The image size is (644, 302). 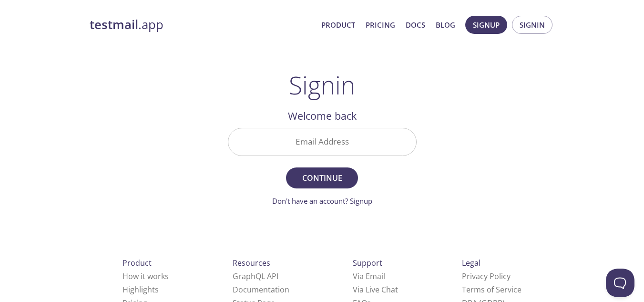 I want to click on a: Via Email, so click(x=369, y=276).